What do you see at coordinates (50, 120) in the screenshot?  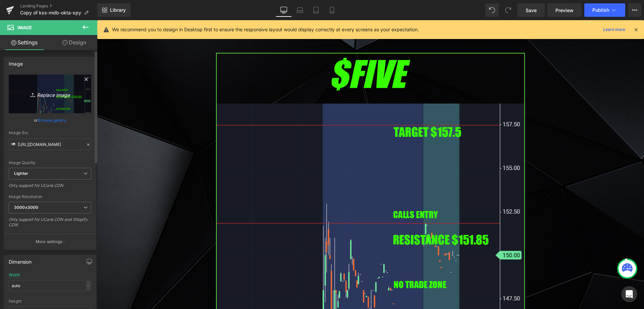 I see `div: or` at bounding box center [50, 120].